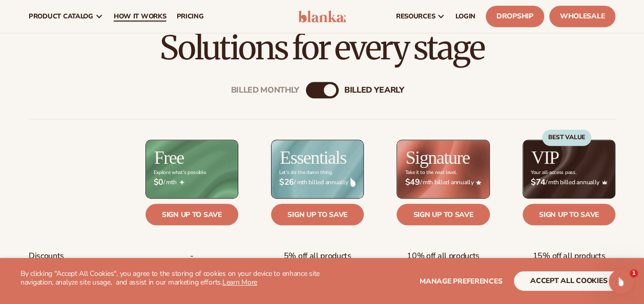  Describe the element at coordinates (415, 17) in the screenshot. I see `span: resources` at that location.